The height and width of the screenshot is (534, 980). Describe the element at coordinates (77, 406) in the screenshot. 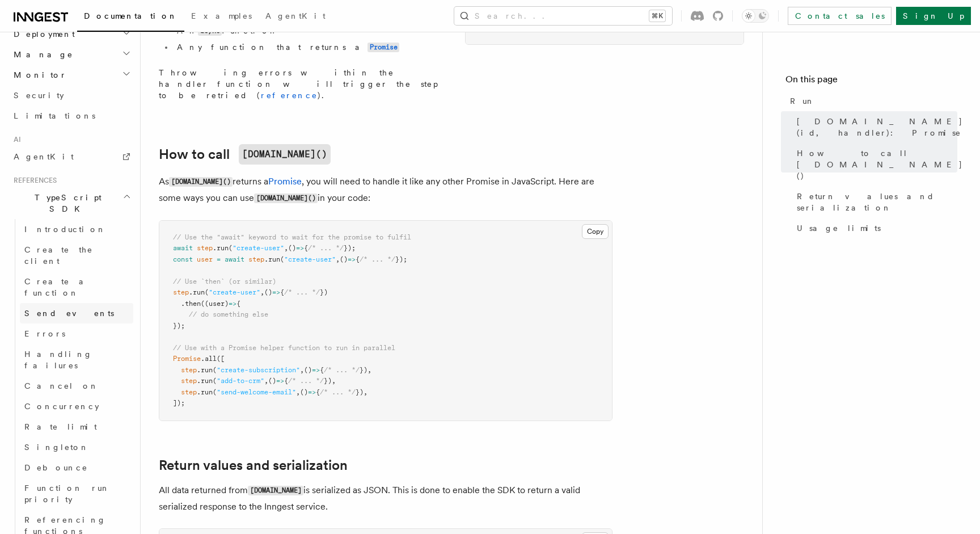

I see `a: Concurrency` at that location.